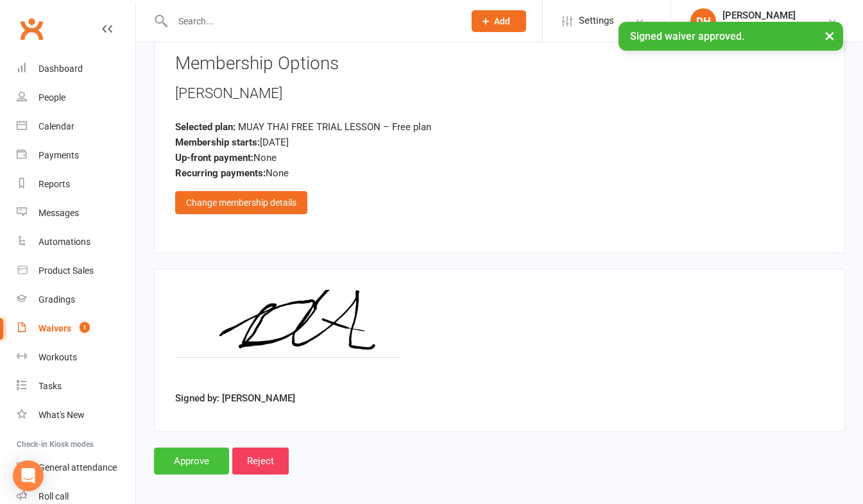 This screenshot has height=504, width=863. Describe the element at coordinates (76, 69) in the screenshot. I see `a: Dashboard` at that location.